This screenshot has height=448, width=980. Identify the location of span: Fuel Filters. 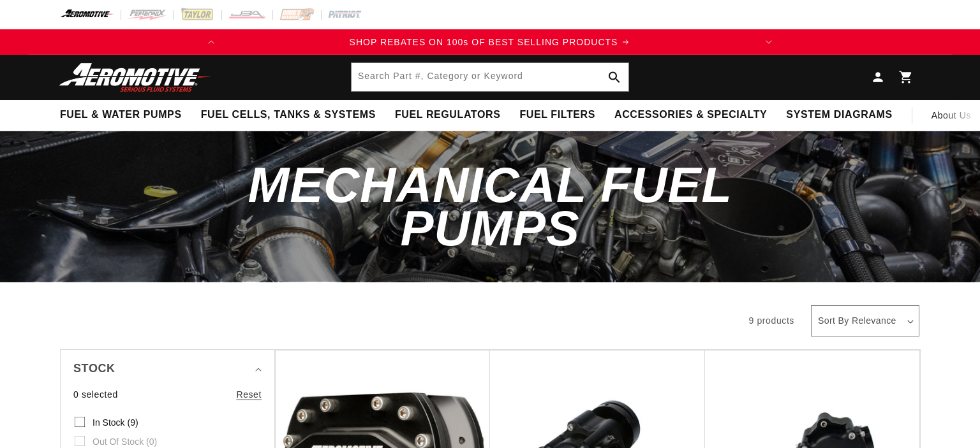
(557, 115).